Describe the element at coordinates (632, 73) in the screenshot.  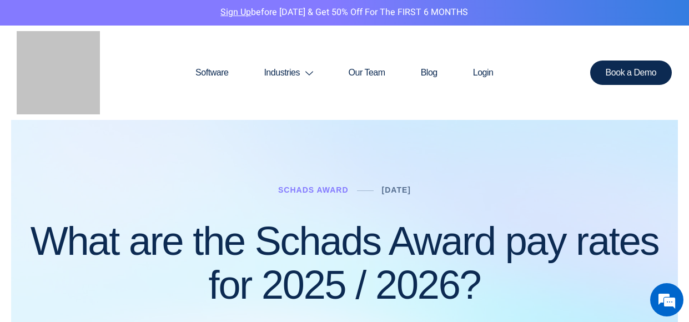
I see `a: Book a Demo` at that location.